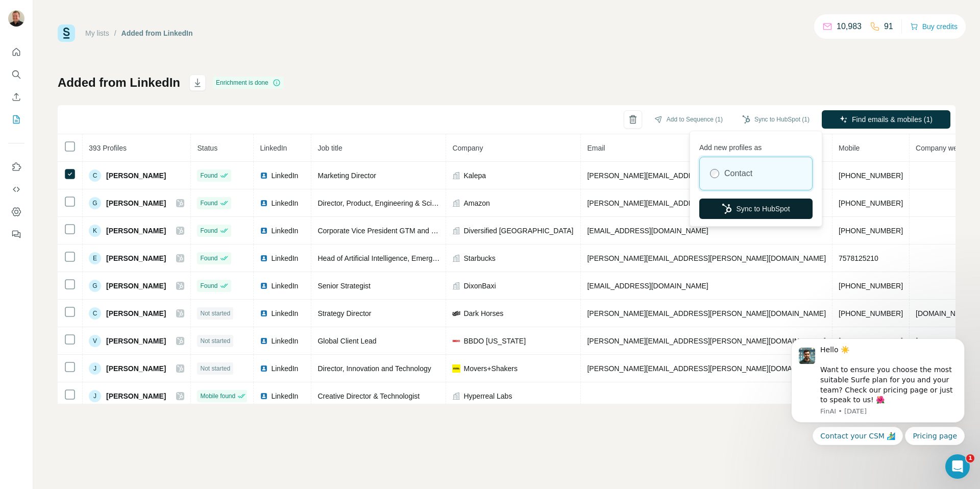 This screenshot has width=980, height=489. Describe the element at coordinates (107, 149) in the screenshot. I see `span: 393 Profiles` at that location.